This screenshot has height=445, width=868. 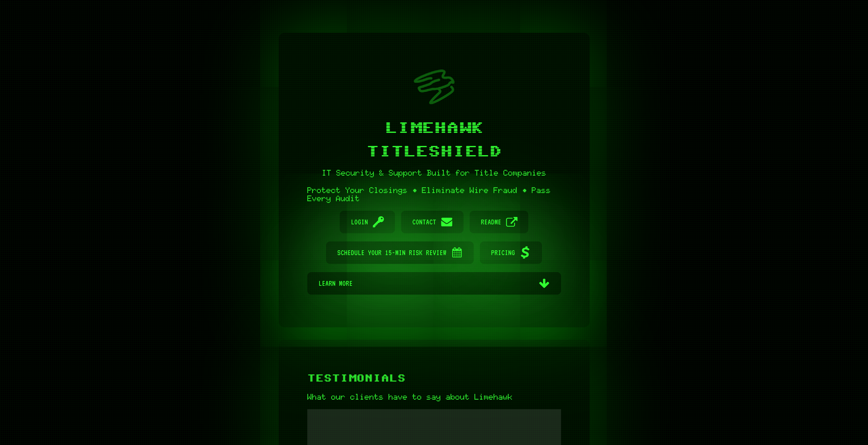 I want to click on a: Learn more, so click(x=434, y=283).